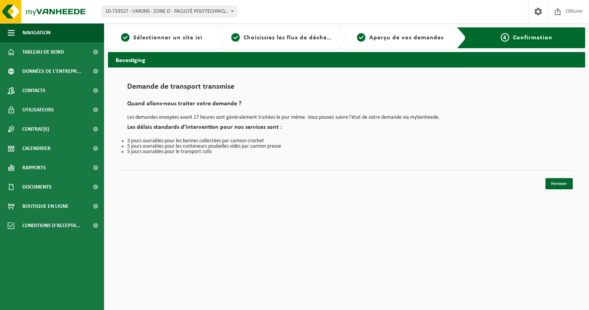  What do you see at coordinates (282, 38) in the screenshot?
I see `a: 2Choisissiez les flux de déchets et récipients` at bounding box center [282, 38].